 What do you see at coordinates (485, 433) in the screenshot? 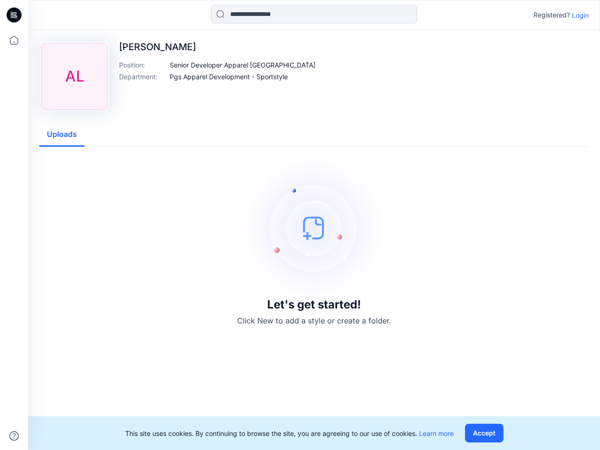
I see `button: Accept` at bounding box center [485, 433].